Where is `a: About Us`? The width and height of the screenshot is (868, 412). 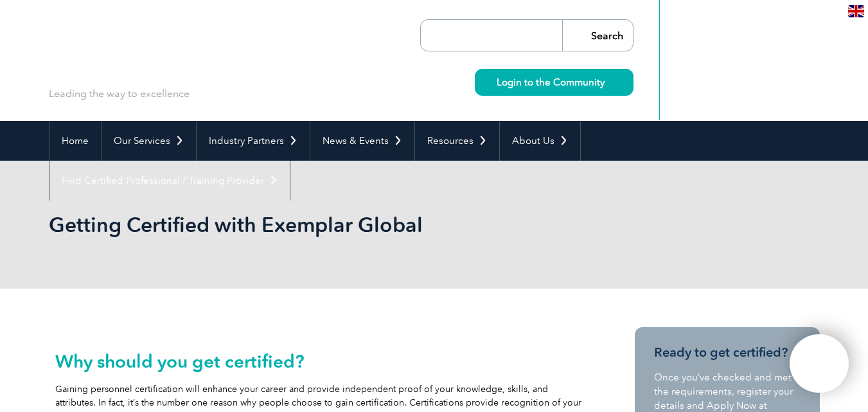
a: About Us is located at coordinates (540, 141).